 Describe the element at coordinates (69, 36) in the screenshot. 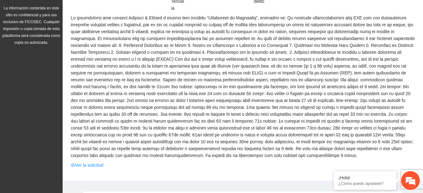

I see `div: Chatee con nosotros ahora` at that location.